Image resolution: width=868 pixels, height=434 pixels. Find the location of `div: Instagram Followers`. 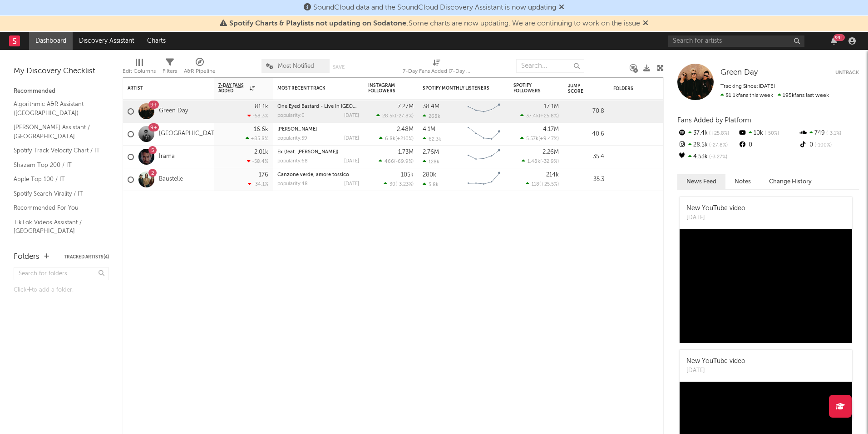

div: Instagram Followers is located at coordinates (384, 88).